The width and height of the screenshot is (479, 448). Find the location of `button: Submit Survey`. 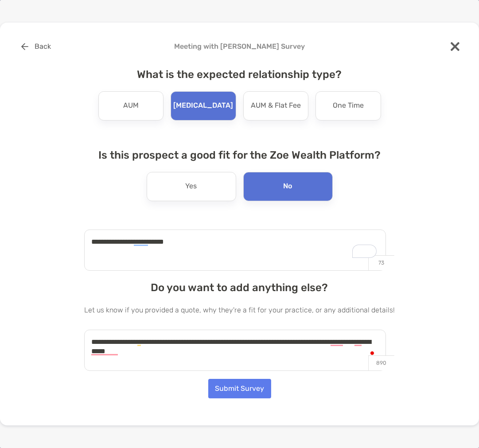

button: Submit Survey is located at coordinates (240, 389).